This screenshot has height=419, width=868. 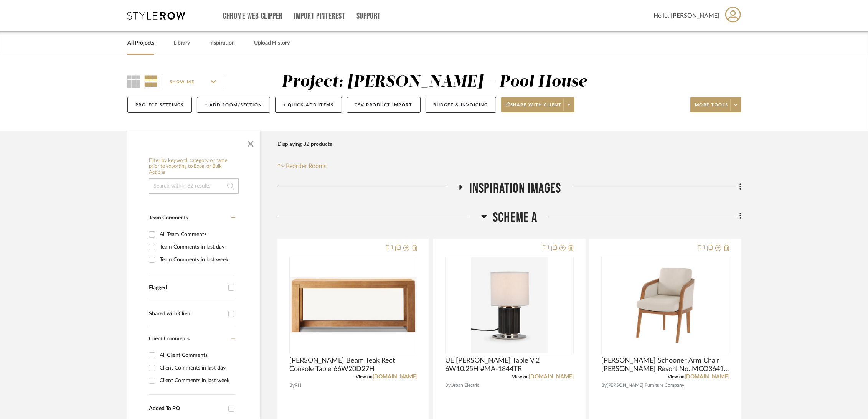 What do you see at coordinates (160, 105) in the screenshot?
I see `button: Project Settings` at bounding box center [160, 105].